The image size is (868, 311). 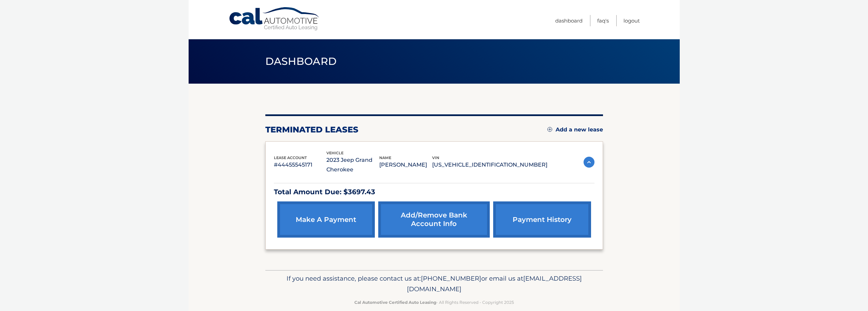 What do you see at coordinates (300, 165) in the screenshot?
I see `p: #44455545171` at bounding box center [300, 165].